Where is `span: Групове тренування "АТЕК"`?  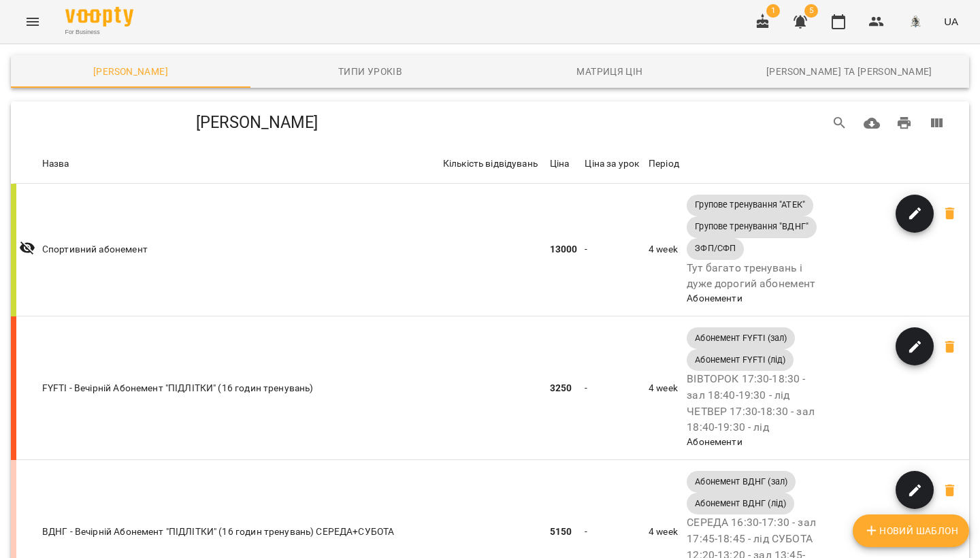
span: Групове тренування "АТЕК" is located at coordinates (750, 205).